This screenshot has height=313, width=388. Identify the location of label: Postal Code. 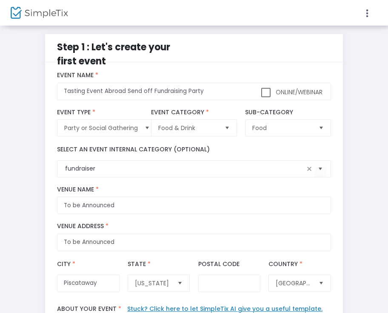
(219, 264).